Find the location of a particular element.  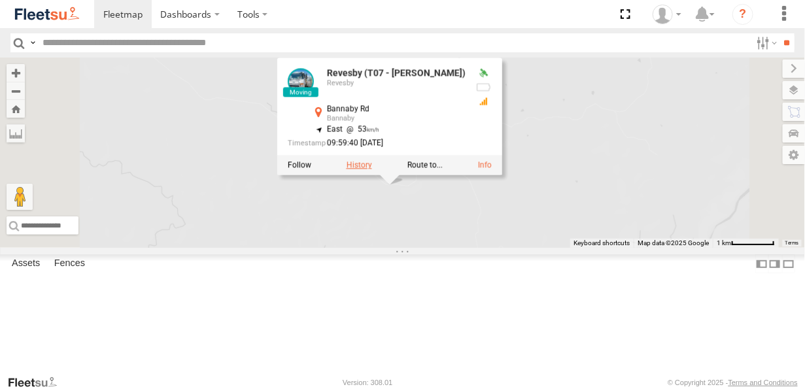

div: Adrian Singleton is located at coordinates (667, 14).